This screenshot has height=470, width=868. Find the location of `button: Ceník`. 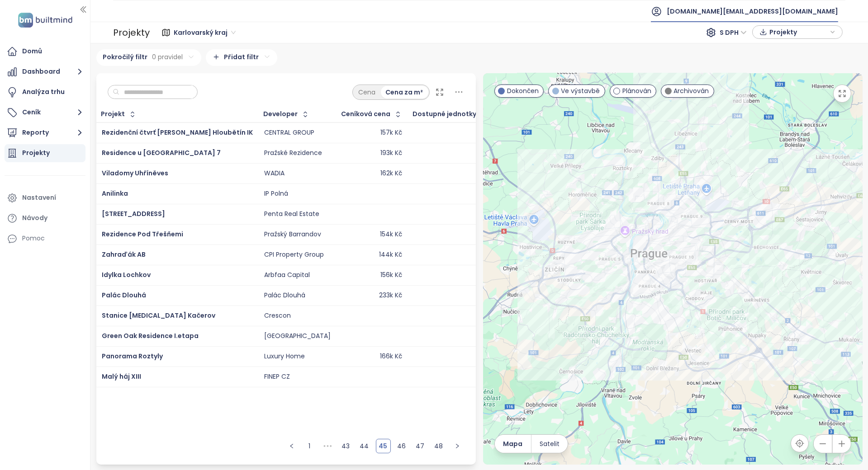

button: Ceník is located at coordinates (45, 112).